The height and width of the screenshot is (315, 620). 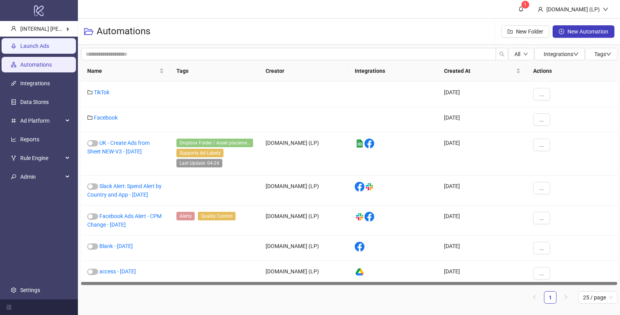 I want to click on th: Actions, so click(x=572, y=71).